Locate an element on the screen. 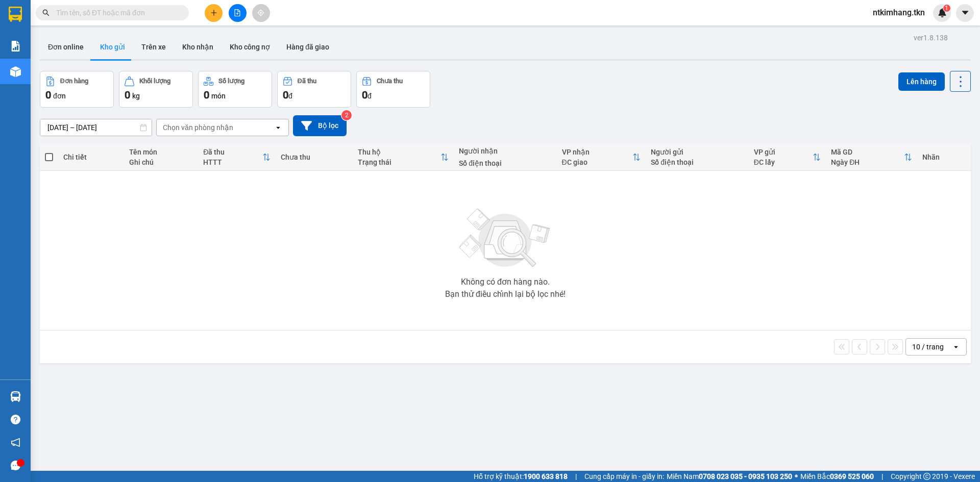 This screenshot has height=482, width=980. span: 1 is located at coordinates (946, 8).